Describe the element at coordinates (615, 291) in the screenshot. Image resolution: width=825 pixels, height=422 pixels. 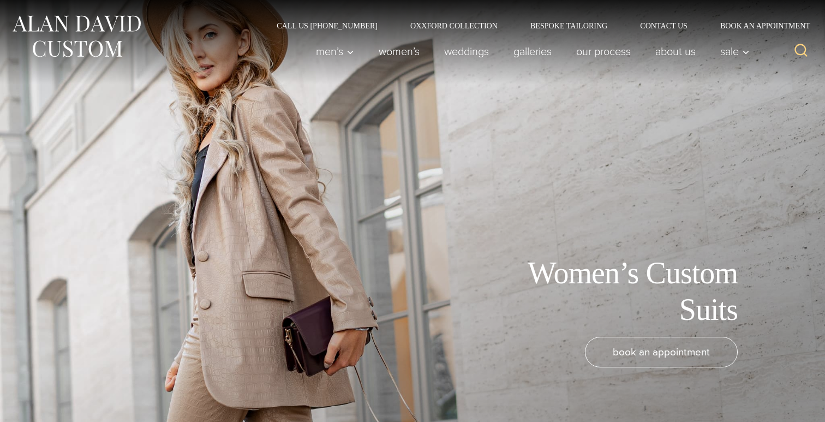
I see `h1: Women’s Custom Suits` at that location.